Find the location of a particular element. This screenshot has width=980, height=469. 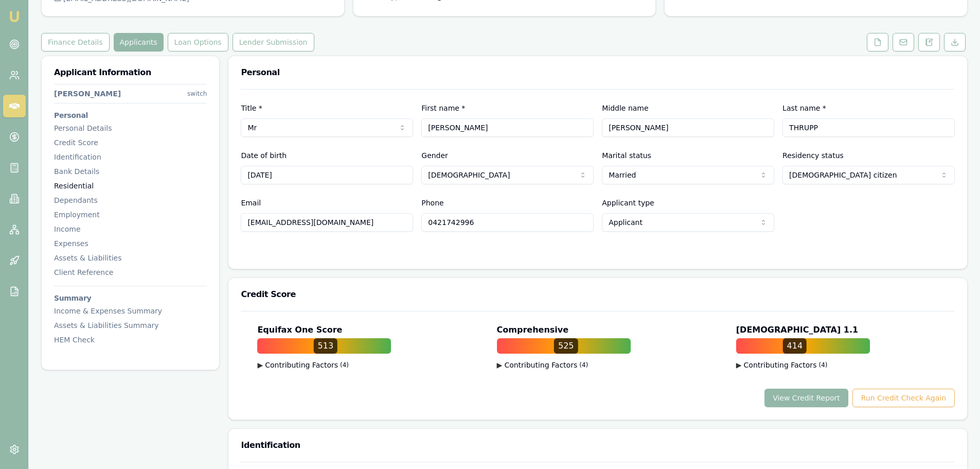

label: Title * is located at coordinates (251, 108).